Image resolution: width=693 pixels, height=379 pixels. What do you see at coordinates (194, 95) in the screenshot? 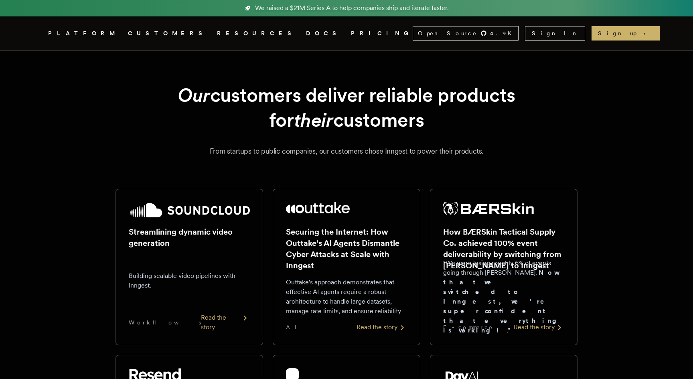
I see `em: Our` at bounding box center [194, 95].